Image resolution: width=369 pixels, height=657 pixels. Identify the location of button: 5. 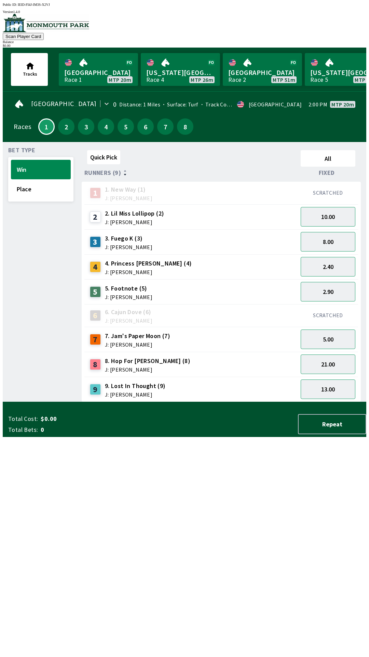
(126, 127).